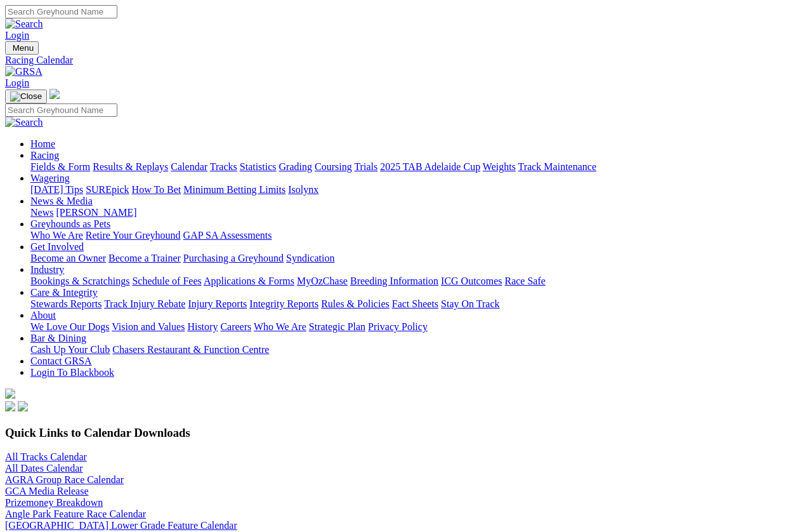 The image size is (812, 532). I want to click on a: Coursing, so click(333, 166).